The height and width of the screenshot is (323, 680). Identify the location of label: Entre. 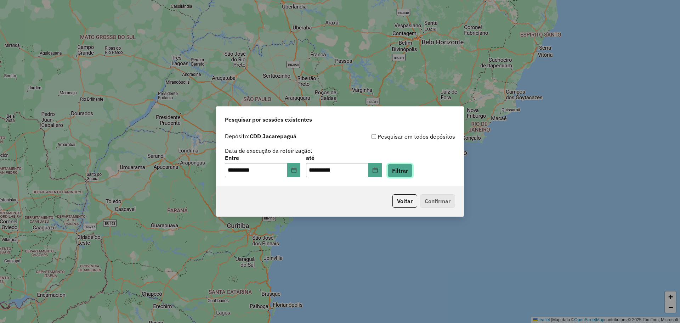
(263, 158).